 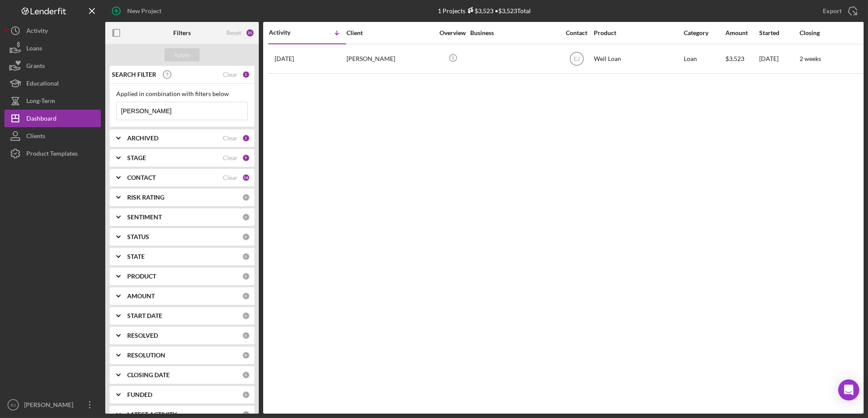 What do you see at coordinates (810, 58) in the screenshot?
I see `time: 2 weeks` at bounding box center [810, 58].